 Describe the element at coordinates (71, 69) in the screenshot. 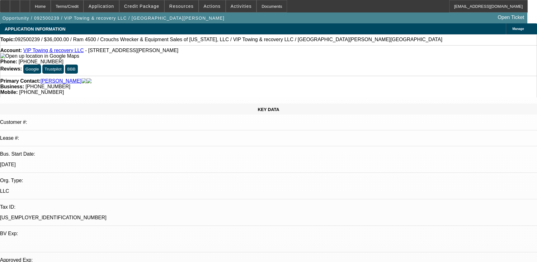

I see `button: BBB` at that location.